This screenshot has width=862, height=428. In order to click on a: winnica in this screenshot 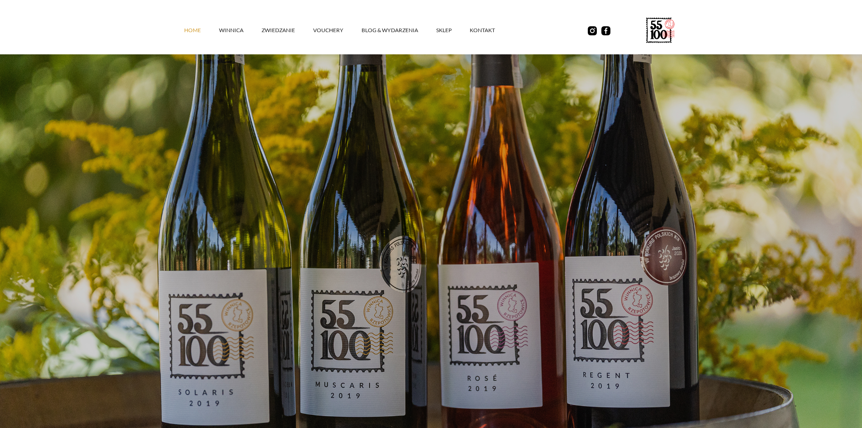, I will do `click(240, 30)`.